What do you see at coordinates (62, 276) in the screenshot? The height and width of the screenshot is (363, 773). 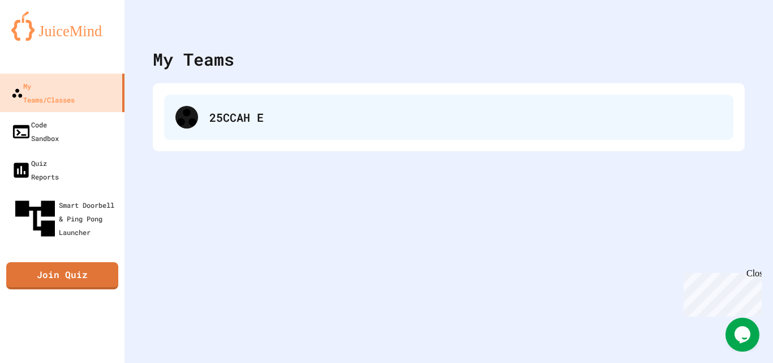 I see `a: Join Quiz` at bounding box center [62, 276].